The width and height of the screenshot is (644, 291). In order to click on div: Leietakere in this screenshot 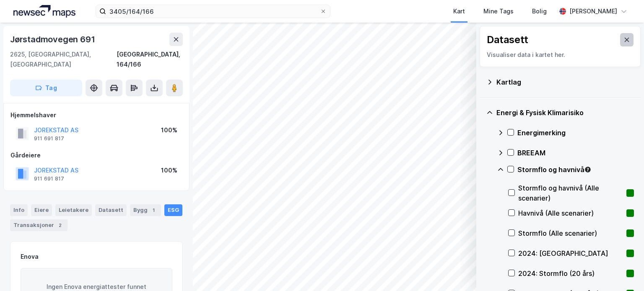, I will do `click(73, 210)`.